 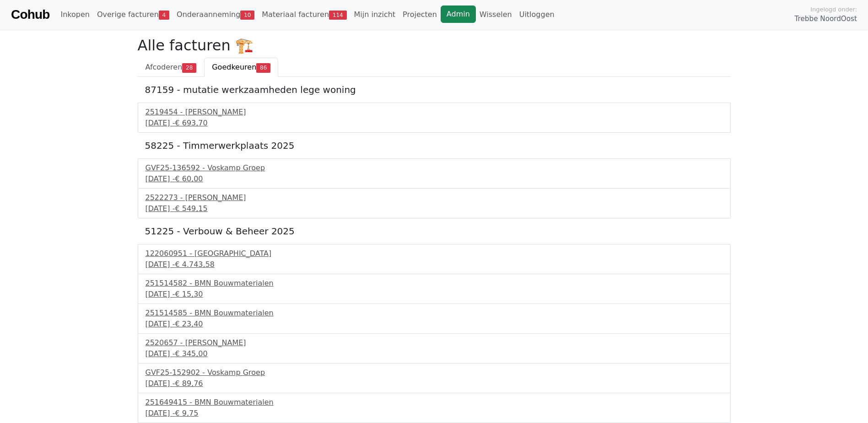 What do you see at coordinates (234, 67) in the screenshot?
I see `span: Goedkeuren` at bounding box center [234, 67].